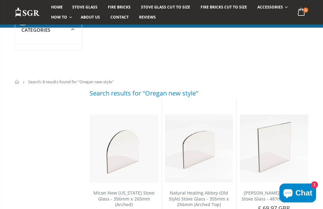  Describe the element at coordinates (124, 149) in the screenshot. I see `img: Micon New Oregon Arched Stove Glass` at that location.